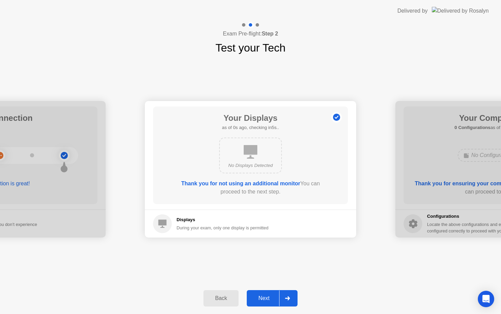 Image resolution: width=501 pixels, height=314 pixels. I want to click on h1: Your Displays, so click(250, 118).